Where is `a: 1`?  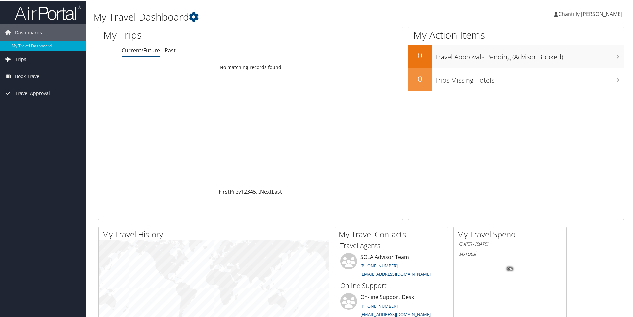
a: 1 is located at coordinates (242, 191).